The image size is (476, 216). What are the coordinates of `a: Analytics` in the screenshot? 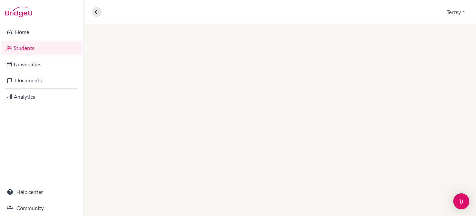 It's located at (41, 97).